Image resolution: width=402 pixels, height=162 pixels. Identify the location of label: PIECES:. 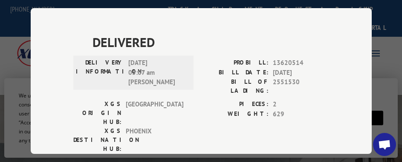
(235, 104).